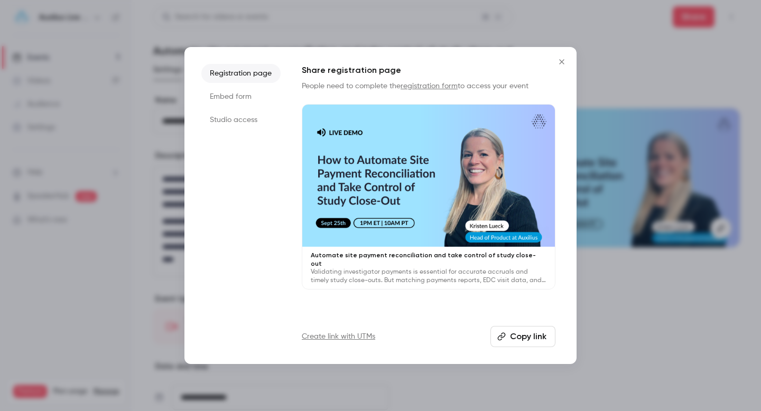 The height and width of the screenshot is (411, 761). I want to click on a: registration form, so click(429, 86).